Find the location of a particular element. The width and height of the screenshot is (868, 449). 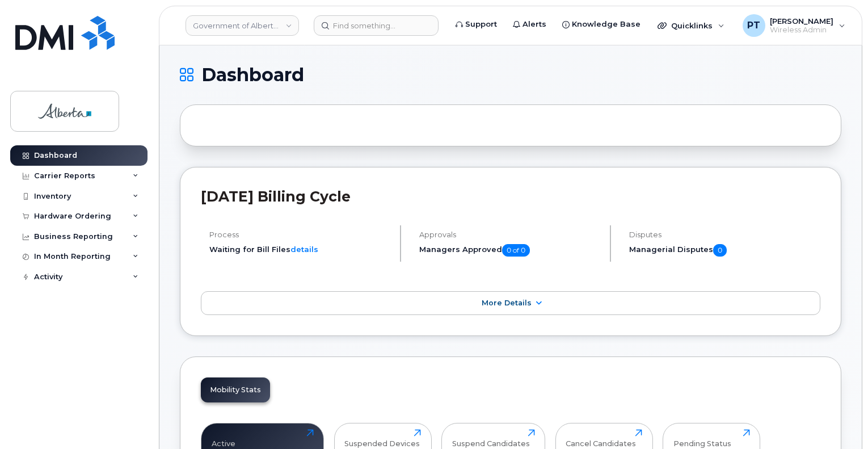

span: 0 is located at coordinates (720, 251).